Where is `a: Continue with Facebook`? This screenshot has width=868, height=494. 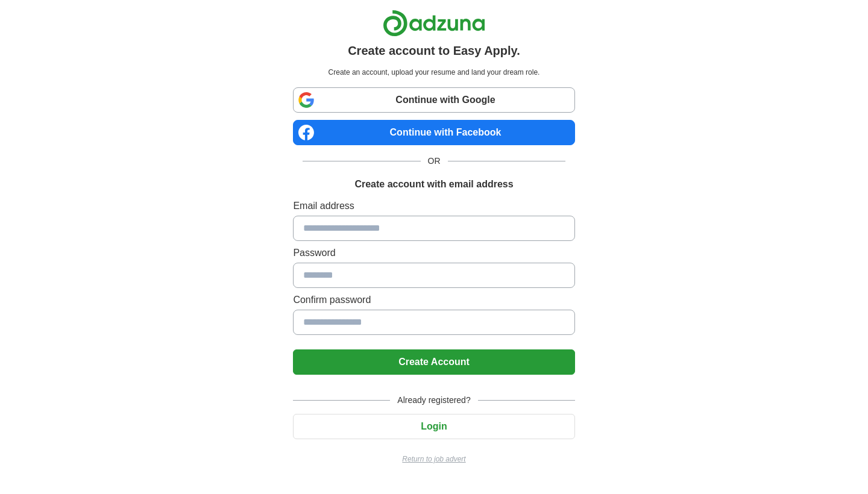 a: Continue with Facebook is located at coordinates (433, 132).